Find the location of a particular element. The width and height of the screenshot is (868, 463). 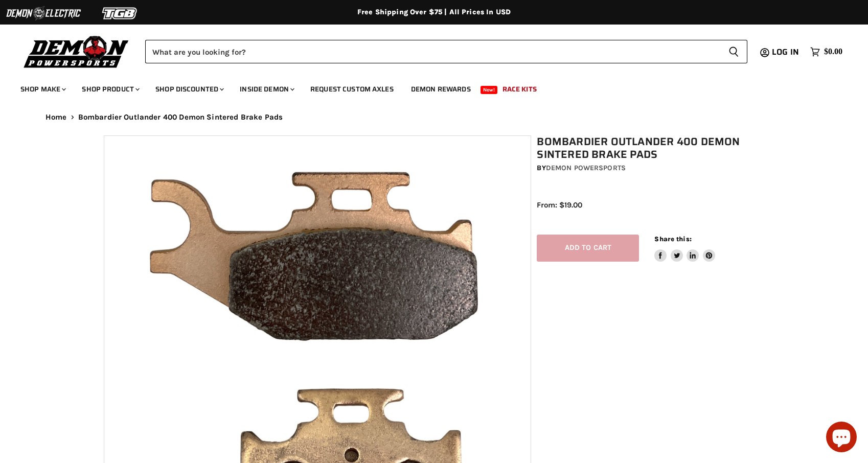

span: New! is located at coordinates (489, 90).